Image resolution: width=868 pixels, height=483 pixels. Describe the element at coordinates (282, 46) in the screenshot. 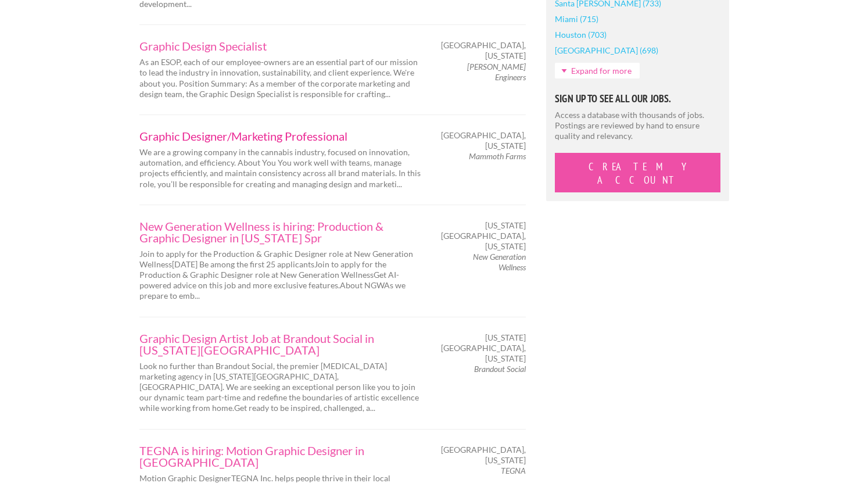

I see `a: Graphic Design Specialist` at that location.